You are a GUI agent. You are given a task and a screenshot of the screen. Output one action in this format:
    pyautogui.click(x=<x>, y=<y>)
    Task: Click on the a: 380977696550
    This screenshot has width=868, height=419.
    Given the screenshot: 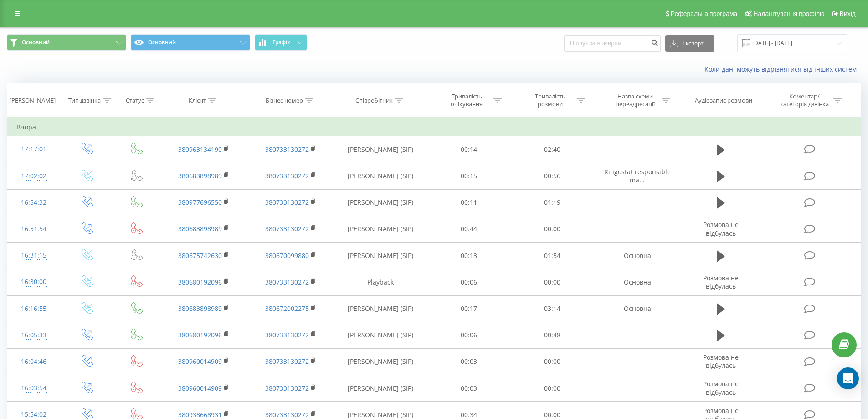 What is the action you would take?
    pyautogui.click(x=200, y=202)
    